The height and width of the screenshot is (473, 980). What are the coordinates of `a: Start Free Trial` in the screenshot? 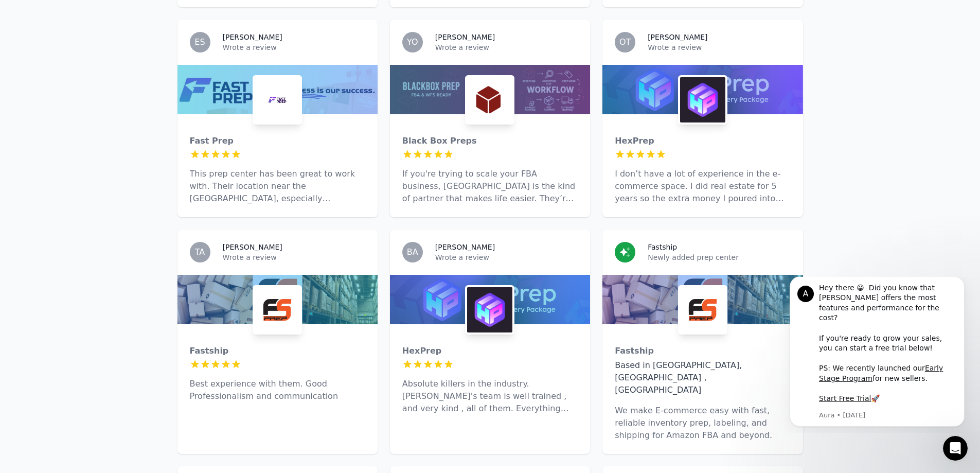 It's located at (71, 122).